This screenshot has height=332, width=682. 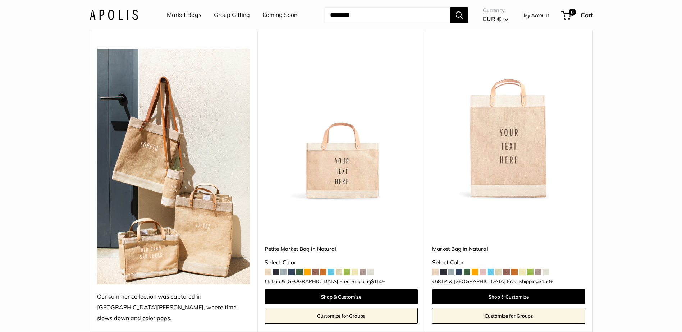 What do you see at coordinates (537, 15) in the screenshot?
I see `a: My Account` at bounding box center [537, 15].